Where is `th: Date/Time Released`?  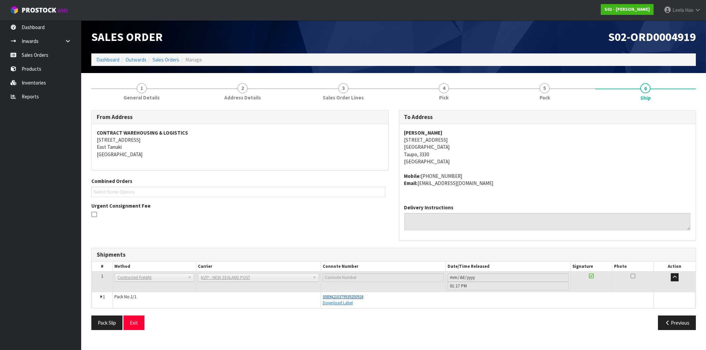 th: Date/Time Released is located at coordinates (508, 266).